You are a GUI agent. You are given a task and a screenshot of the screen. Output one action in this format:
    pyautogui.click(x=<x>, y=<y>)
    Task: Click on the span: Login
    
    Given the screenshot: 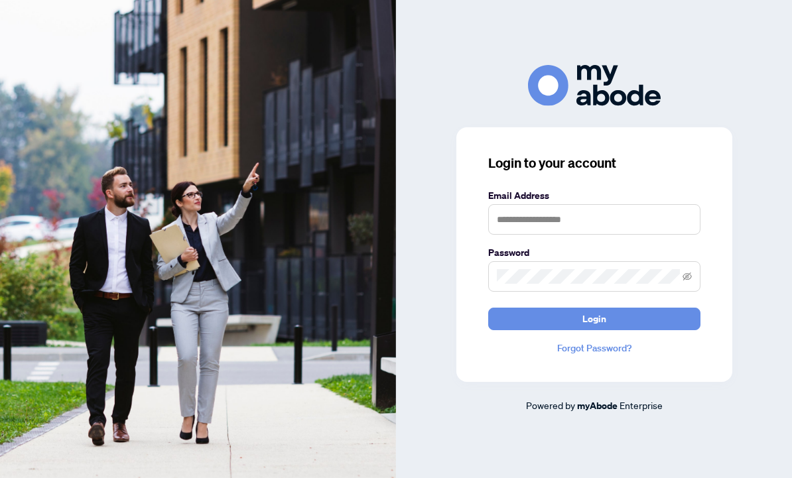 What is the action you would take?
    pyautogui.click(x=594, y=319)
    